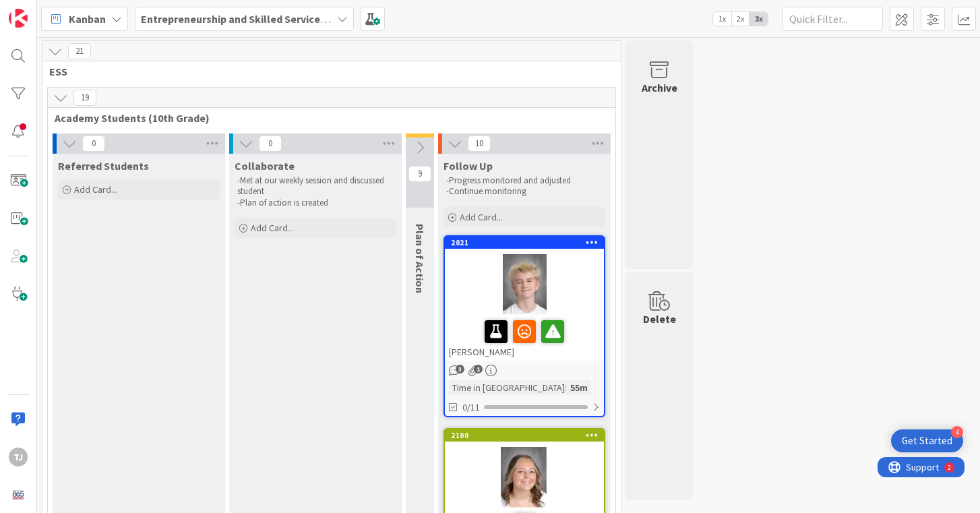 The image size is (980, 513). Describe the element at coordinates (460, 368) in the screenshot. I see `span: 3` at that location.